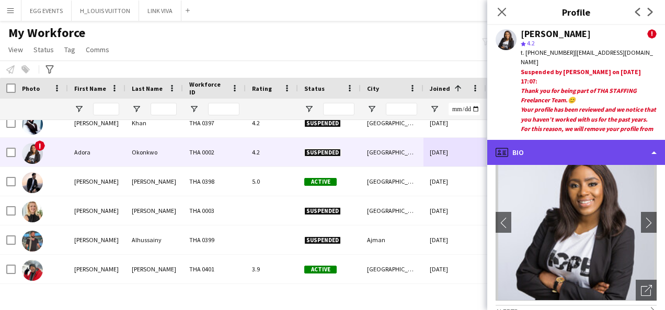 This screenshot has height=310, width=665. I want to click on div: Khan, so click(154, 123).